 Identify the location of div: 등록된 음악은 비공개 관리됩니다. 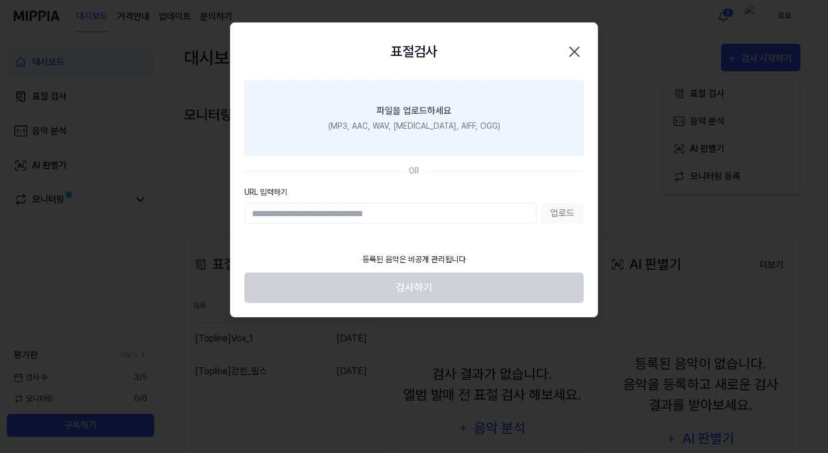
(414, 259).